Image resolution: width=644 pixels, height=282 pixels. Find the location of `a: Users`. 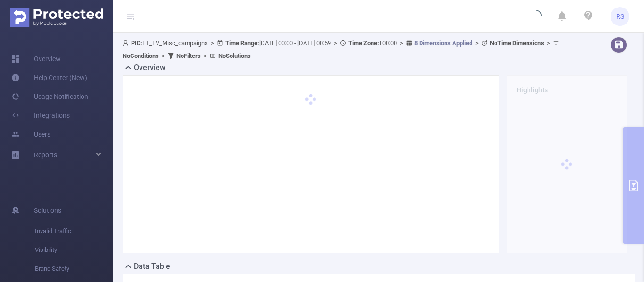

a: Users is located at coordinates (30, 134).